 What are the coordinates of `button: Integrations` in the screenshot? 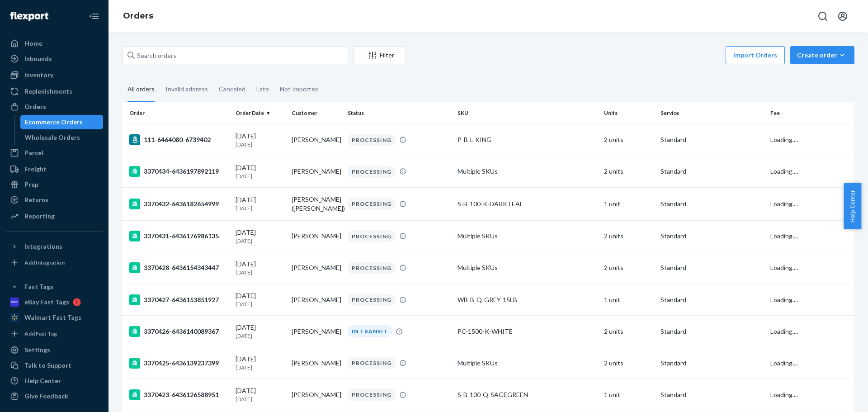 It's located at (54, 247).